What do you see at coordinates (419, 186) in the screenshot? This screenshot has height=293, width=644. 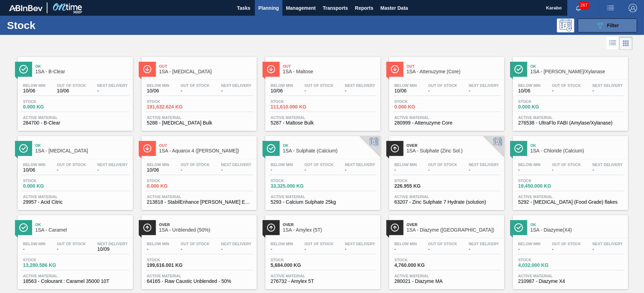 I see `span: 226.955 KG` at bounding box center [419, 186].